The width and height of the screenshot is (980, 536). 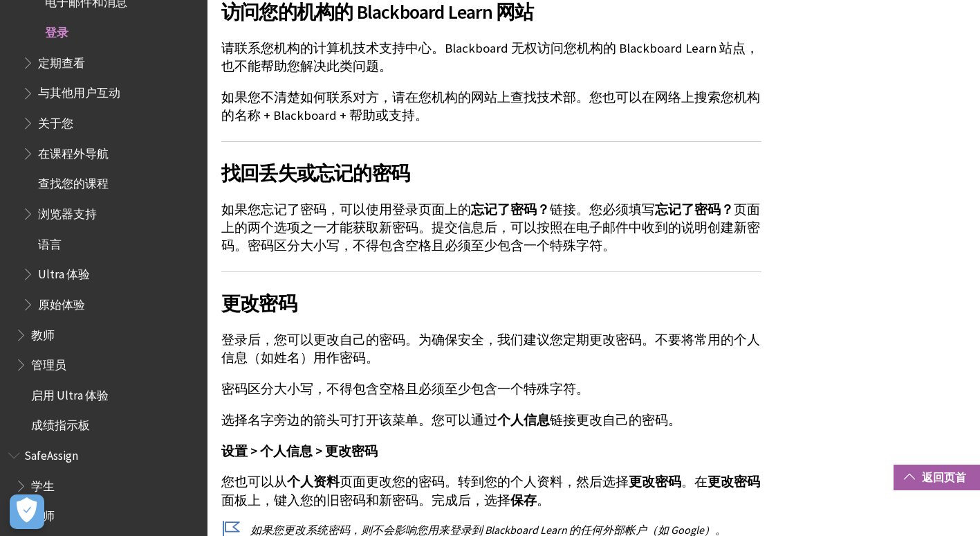 I want to click on a: 返回页首, so click(x=937, y=477).